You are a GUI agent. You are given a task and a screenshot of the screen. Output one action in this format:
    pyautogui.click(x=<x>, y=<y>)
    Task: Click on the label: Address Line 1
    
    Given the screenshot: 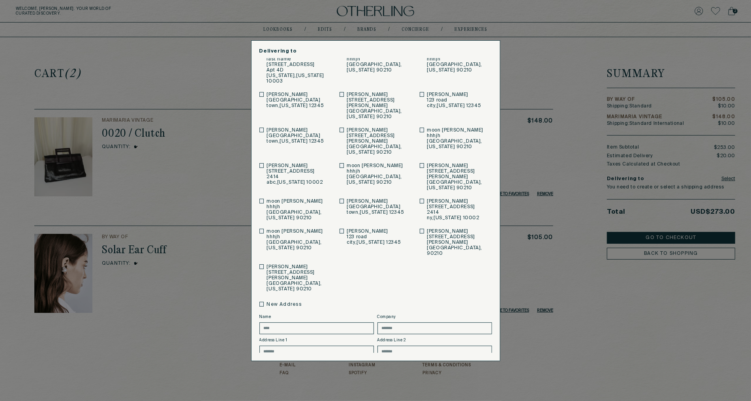 What is the action you would take?
    pyautogui.click(x=317, y=340)
    